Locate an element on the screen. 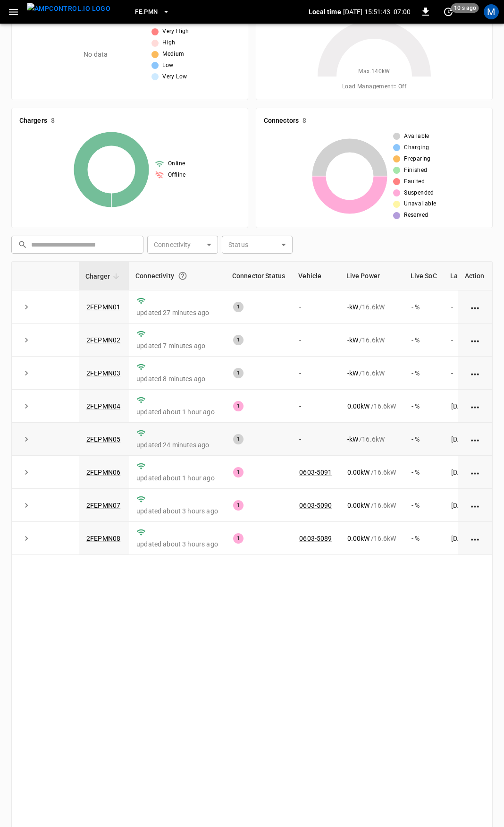 This screenshot has width=504, height=827. p: updated 8 minutes ago is located at coordinates (177, 379).